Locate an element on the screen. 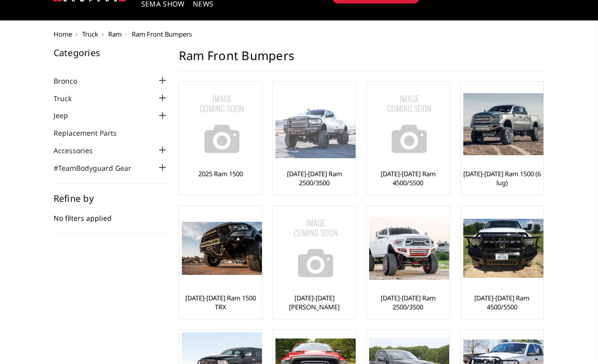  a: Jeep is located at coordinates (67, 115).